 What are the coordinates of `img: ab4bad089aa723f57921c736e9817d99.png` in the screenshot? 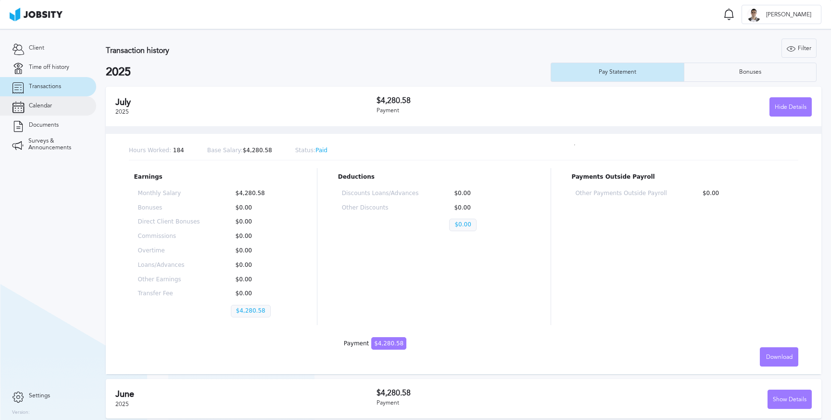 It's located at (36, 14).